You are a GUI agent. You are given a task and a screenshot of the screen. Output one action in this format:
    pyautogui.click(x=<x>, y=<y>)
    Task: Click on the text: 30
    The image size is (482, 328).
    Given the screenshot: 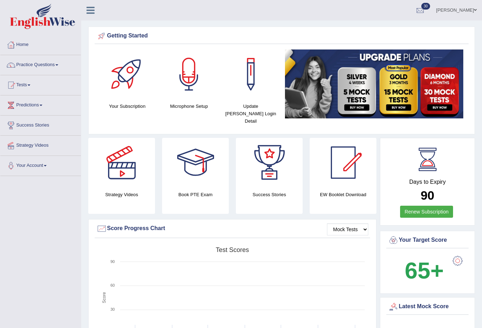 What is the action you would take?
    pyautogui.click(x=113, y=309)
    